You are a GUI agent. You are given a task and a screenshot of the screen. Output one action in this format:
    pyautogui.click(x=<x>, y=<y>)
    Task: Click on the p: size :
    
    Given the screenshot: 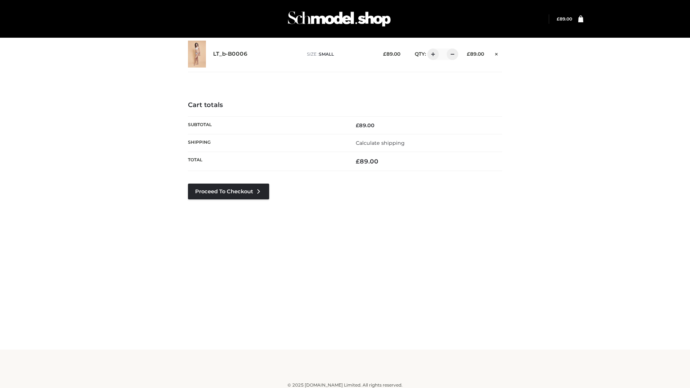 What is the action you would take?
    pyautogui.click(x=339, y=54)
    